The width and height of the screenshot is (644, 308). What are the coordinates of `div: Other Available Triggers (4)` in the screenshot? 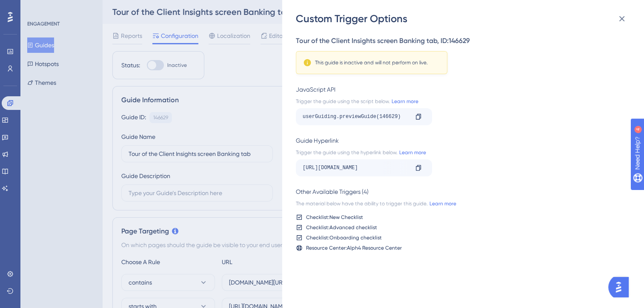 It's located at (461, 192).